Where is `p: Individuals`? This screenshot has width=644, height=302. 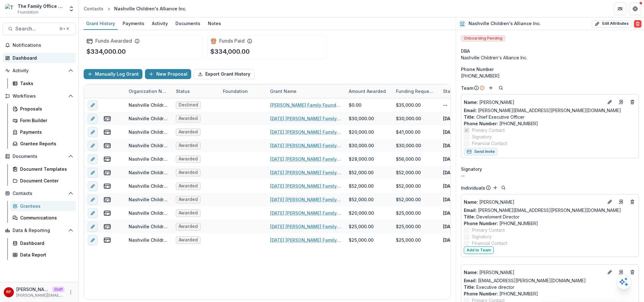 p: Individuals is located at coordinates (473, 188).